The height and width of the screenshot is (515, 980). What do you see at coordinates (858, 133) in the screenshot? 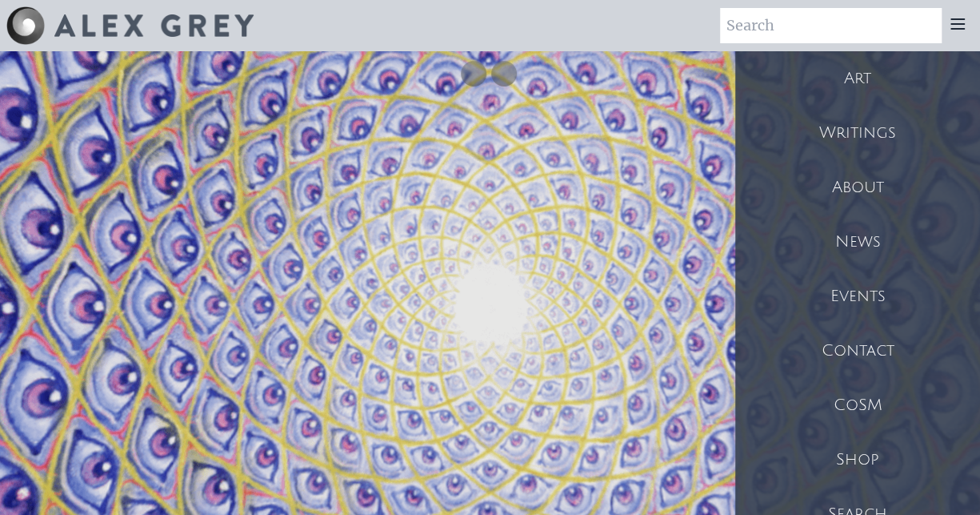
I see `div: Writings` at bounding box center [858, 133].